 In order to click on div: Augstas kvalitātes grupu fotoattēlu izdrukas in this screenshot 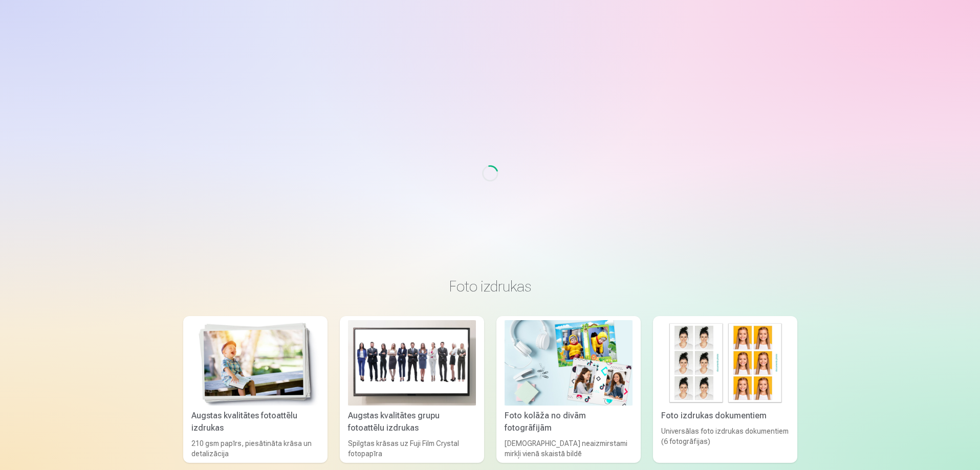, I will do `click(412, 422)`.